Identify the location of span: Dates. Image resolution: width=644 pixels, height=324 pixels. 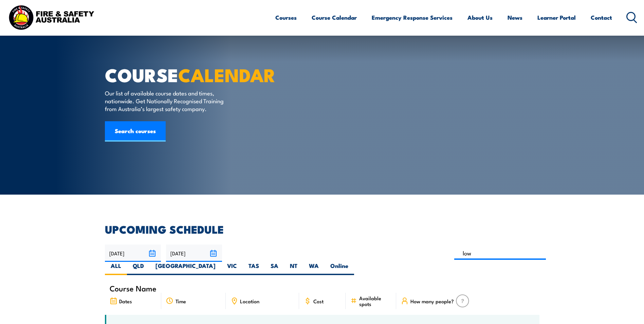
(125, 301).